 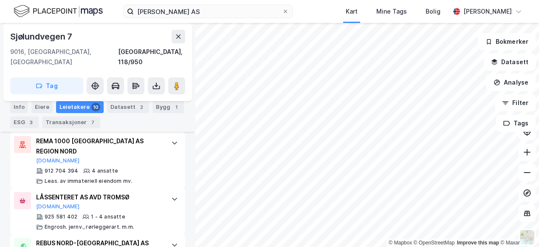 What do you see at coordinates (434, 242) in the screenshot?
I see `a: OpenStreetMap` at bounding box center [434, 242].